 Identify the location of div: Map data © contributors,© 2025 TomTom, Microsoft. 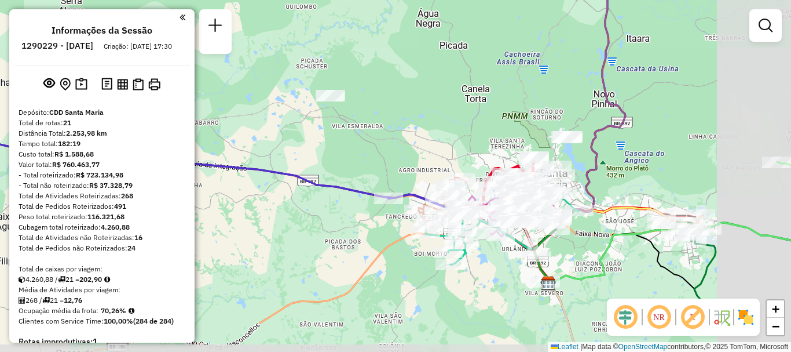
(669, 346).